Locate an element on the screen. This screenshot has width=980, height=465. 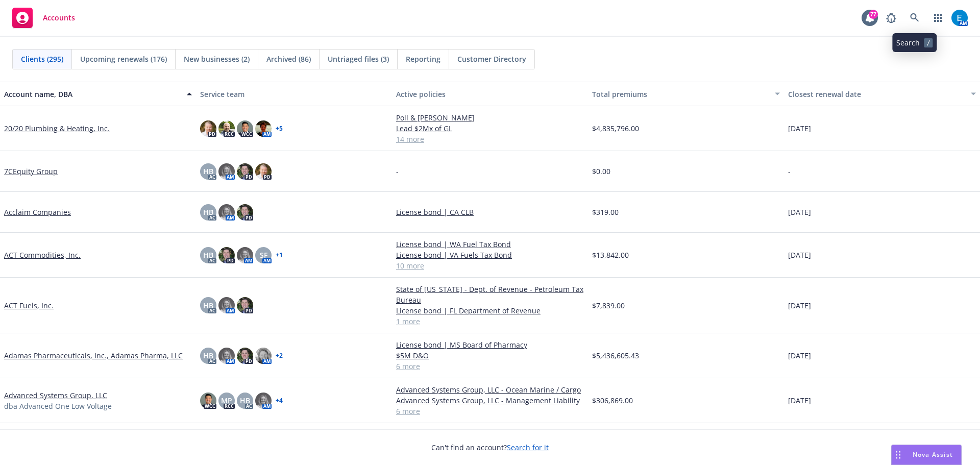
div: Closest renewal date is located at coordinates (876, 94).